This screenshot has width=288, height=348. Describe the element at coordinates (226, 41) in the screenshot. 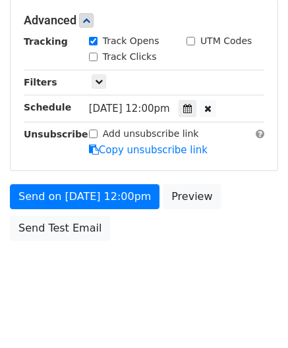

I see `label: UTM Codes` at that location.